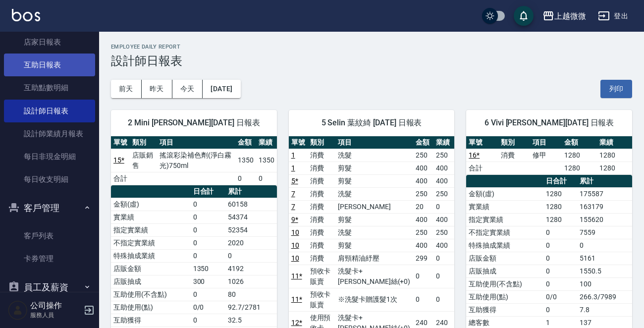  Describe the element at coordinates (50, 259) in the screenshot. I see `a: 卡券管理` at that location.